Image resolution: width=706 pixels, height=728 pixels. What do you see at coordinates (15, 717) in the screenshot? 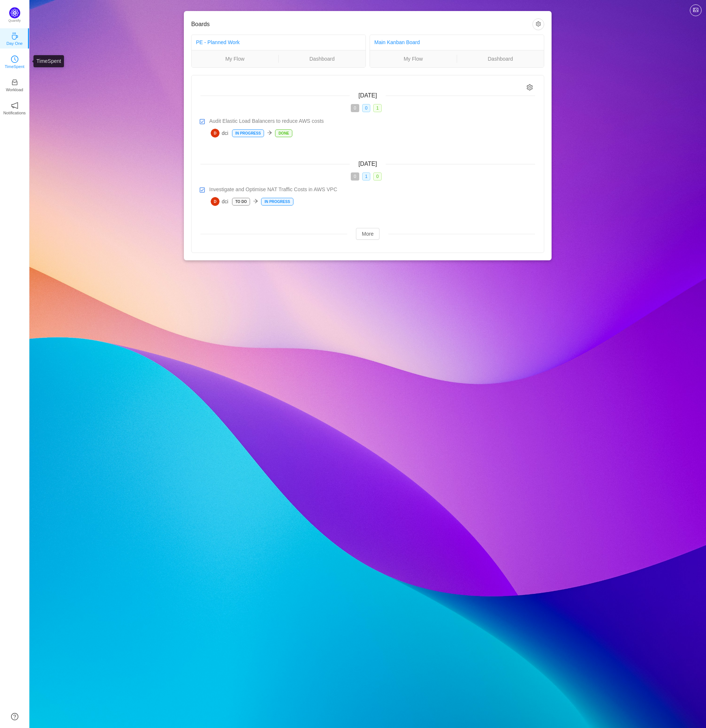
I see `a: icon: question-circle` at bounding box center [15, 717].